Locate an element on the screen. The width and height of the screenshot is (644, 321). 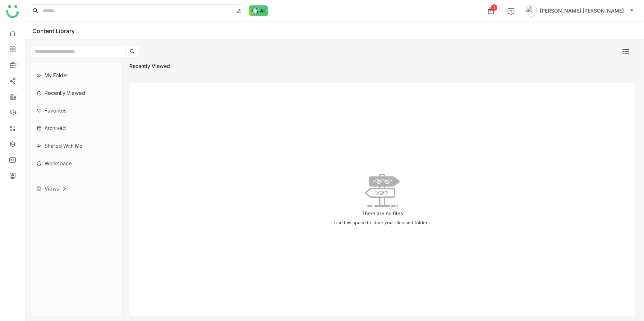
img: ask-buddy-normal.svg is located at coordinates (259, 11).